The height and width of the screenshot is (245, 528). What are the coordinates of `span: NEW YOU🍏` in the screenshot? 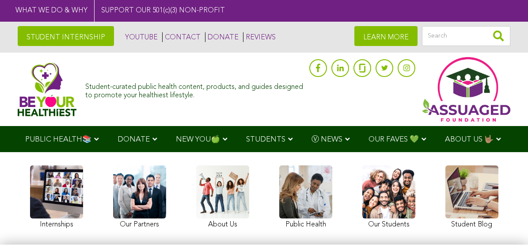 It's located at (198, 139).